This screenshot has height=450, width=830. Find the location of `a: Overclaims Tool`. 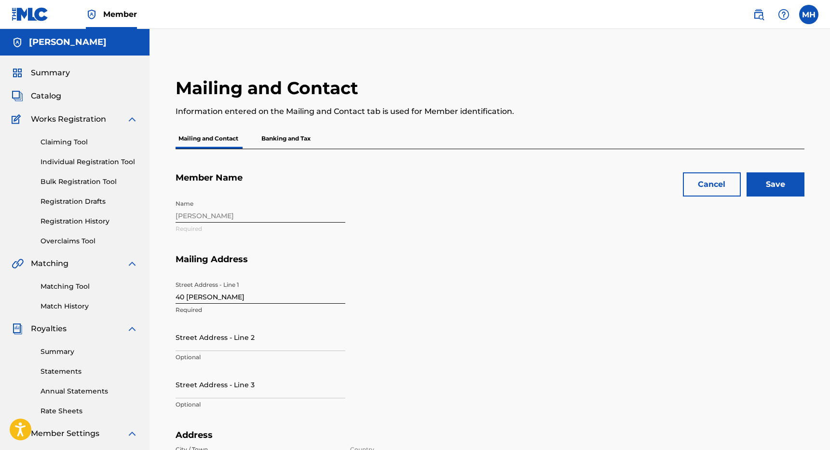

a: Overclaims Tool is located at coordinates (89, 241).